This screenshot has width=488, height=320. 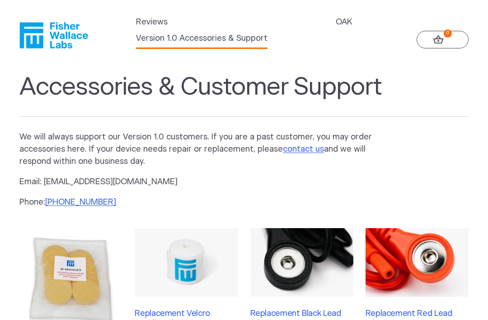 I want to click on a: Reviews, so click(x=152, y=22).